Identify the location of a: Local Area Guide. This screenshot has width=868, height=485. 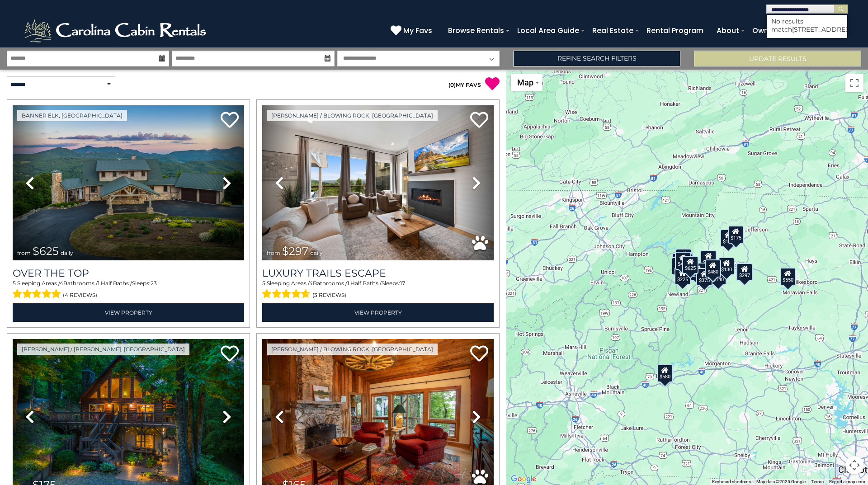
(548, 30).